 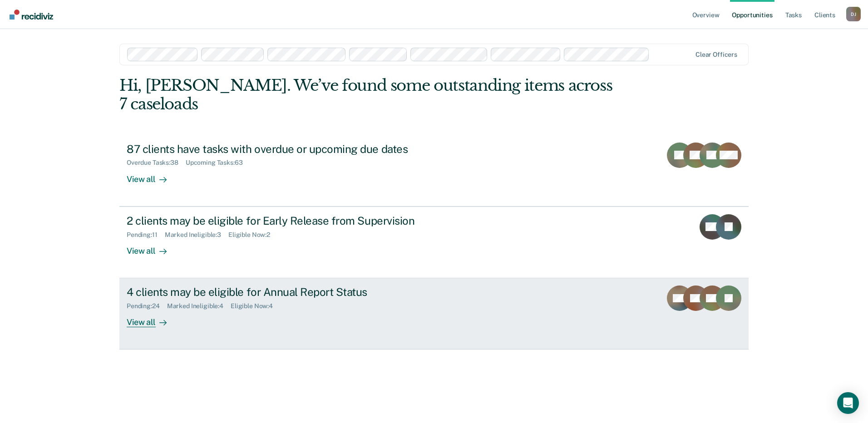 I want to click on div: 4 clients may be eligible for Annual Report Status, so click(x=286, y=291).